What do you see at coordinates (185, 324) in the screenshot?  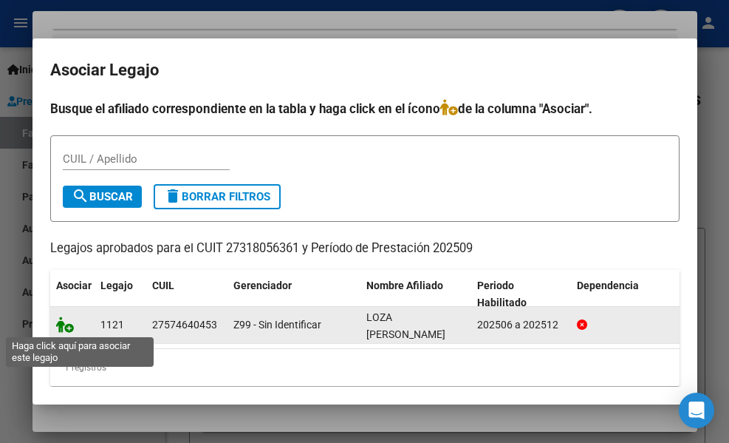 I see `div: 27574640453` at bounding box center [185, 324].